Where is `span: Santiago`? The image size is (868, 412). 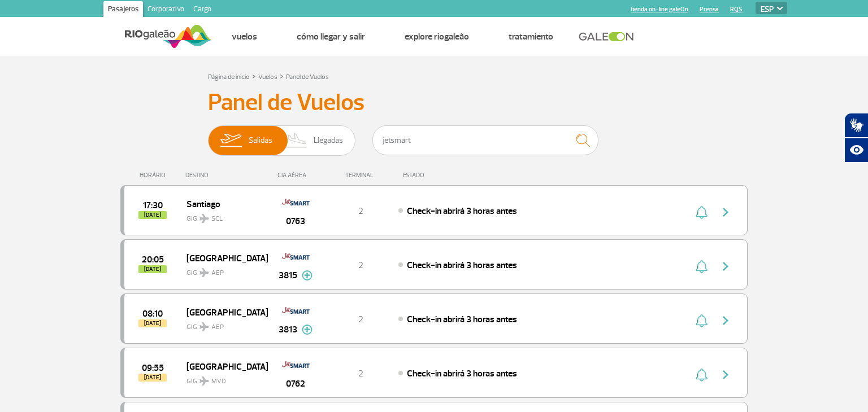 span: Santiago is located at coordinates (223, 204).